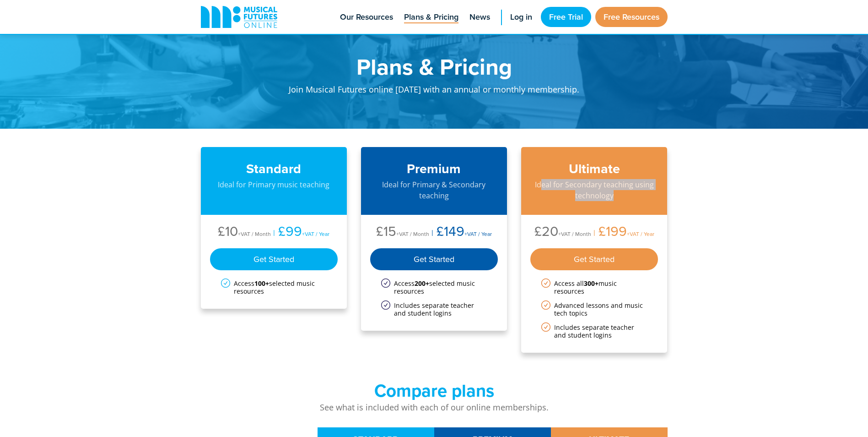  Describe the element at coordinates (434, 67) in the screenshot. I see `h1: Plans & Pricing` at that location.